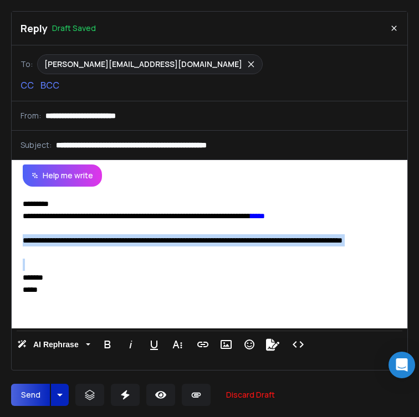  What do you see at coordinates (203, 344) in the screenshot?
I see `button: Insert Link (⌘K)` at bounding box center [203, 344].